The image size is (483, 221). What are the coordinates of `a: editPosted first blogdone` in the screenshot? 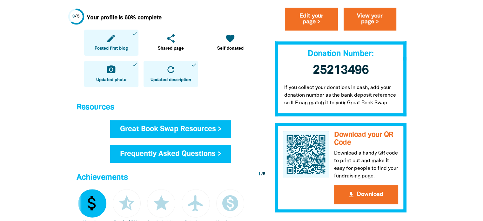 It's located at (111, 43).